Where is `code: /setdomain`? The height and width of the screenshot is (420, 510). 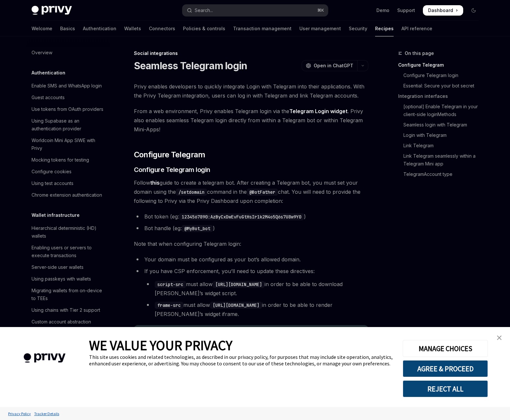 code: /setdomain is located at coordinates (192, 192).